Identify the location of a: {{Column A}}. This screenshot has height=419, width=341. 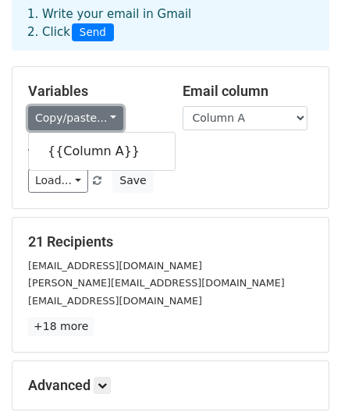
(101, 151).